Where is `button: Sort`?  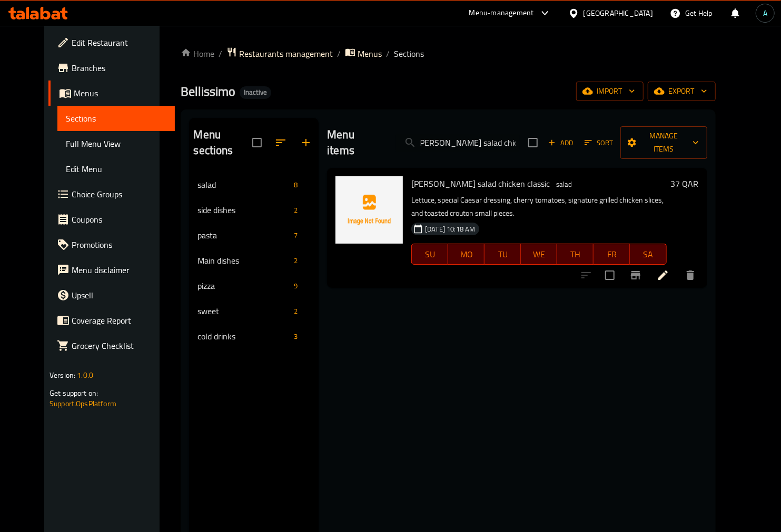
button: Sort is located at coordinates (599, 143).